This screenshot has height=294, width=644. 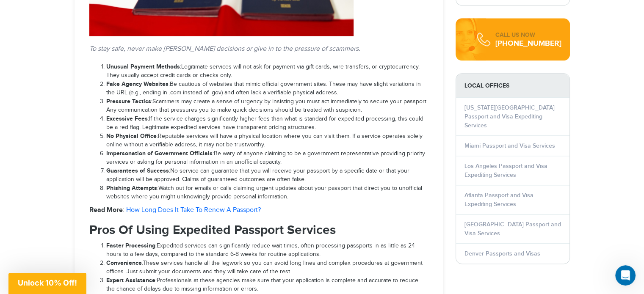 What do you see at coordinates (132, 188) in the screenshot?
I see `strong: Phishing Attempts` at bounding box center [132, 188].